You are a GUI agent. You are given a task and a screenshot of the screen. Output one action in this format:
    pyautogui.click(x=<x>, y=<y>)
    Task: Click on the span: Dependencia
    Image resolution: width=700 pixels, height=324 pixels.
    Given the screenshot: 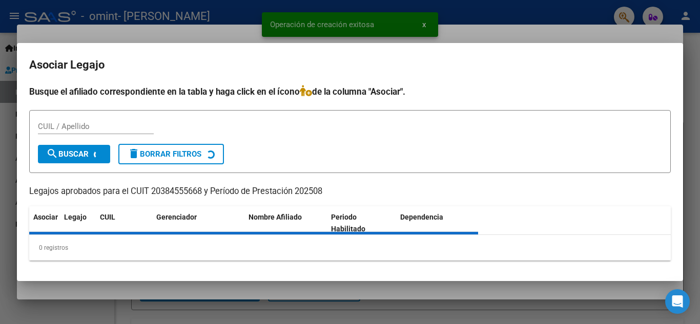 What is the action you would take?
    pyautogui.click(x=422, y=217)
    